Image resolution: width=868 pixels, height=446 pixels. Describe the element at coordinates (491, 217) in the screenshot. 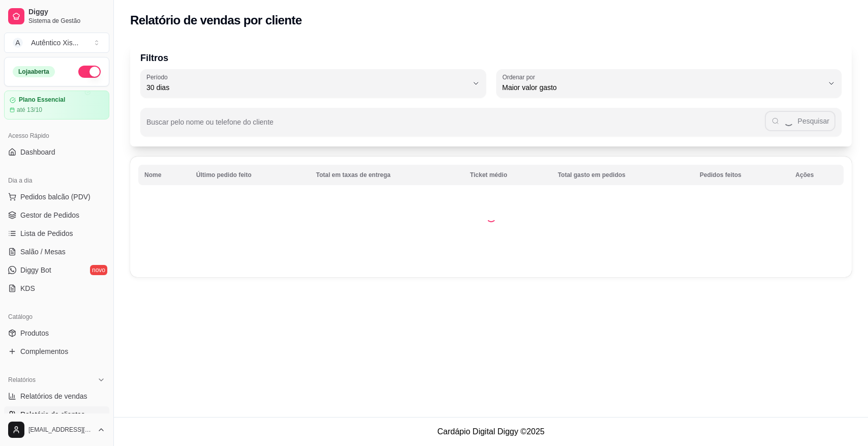

I see `div: Loading` at that location.